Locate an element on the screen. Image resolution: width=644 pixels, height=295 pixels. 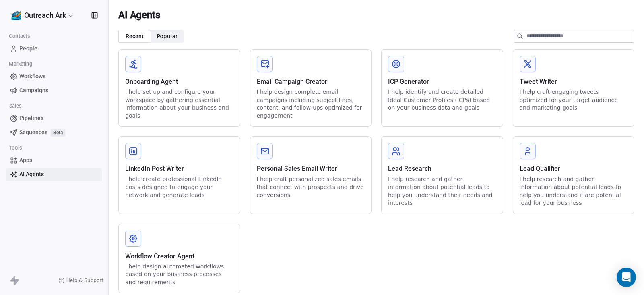
a: Pipelines is located at coordinates (54, 118).